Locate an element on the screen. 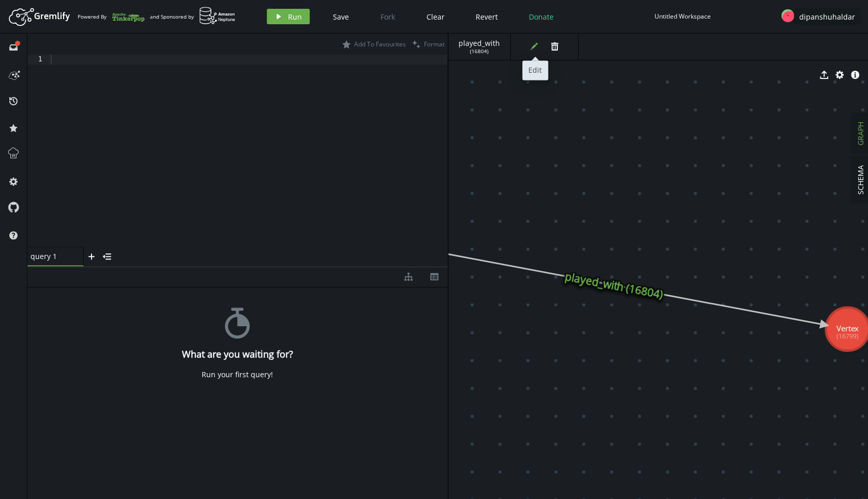 The width and height of the screenshot is (868, 499). button: Save is located at coordinates (340, 17).